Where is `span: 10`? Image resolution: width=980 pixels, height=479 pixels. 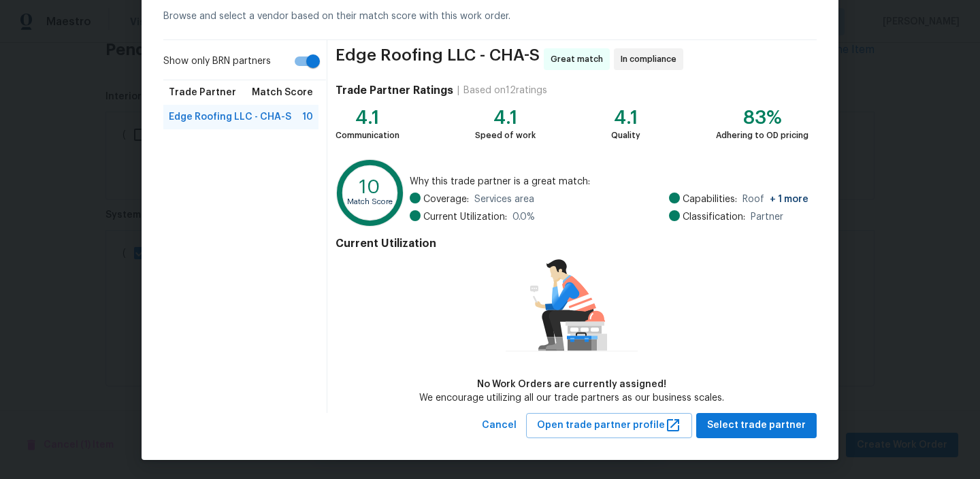 span: 10 is located at coordinates (307, 117).